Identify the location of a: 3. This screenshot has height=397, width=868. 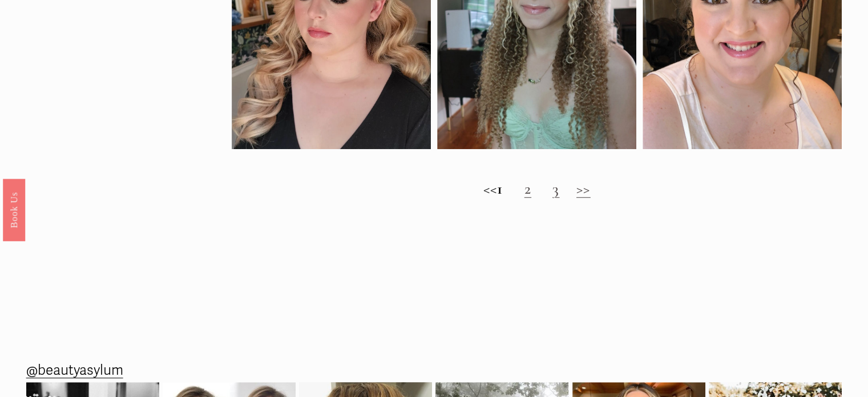
(555, 188).